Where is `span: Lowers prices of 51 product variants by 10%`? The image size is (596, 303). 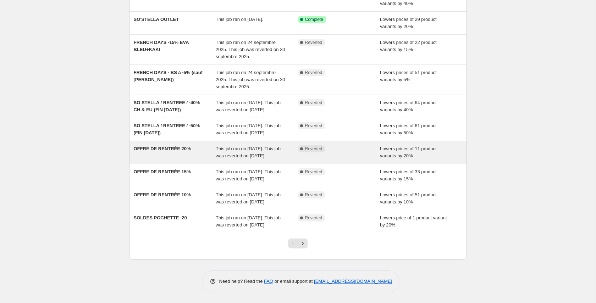
span: Lowers prices of 51 product variants by 10% is located at coordinates (408, 198).